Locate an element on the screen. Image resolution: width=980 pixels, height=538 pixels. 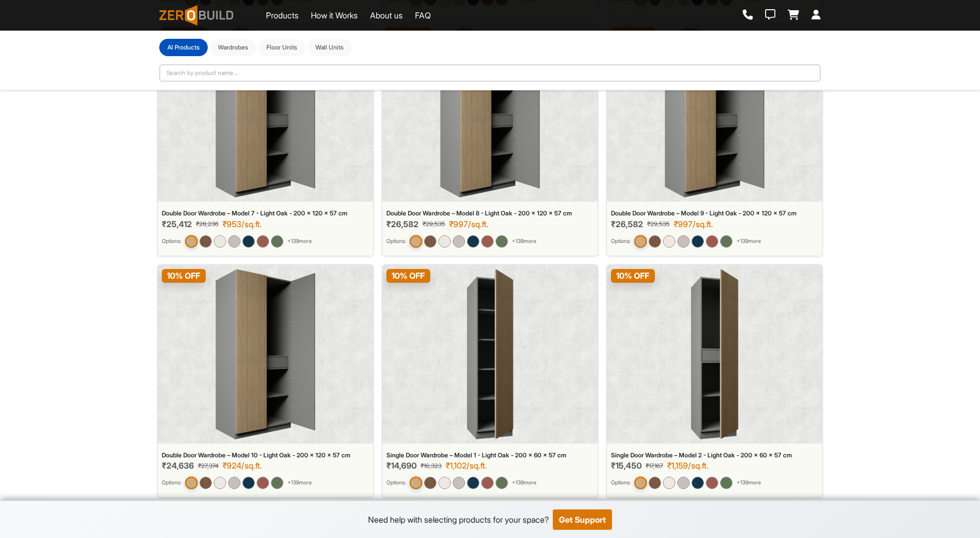
a: Double Door Wardrobe – Model 9 - Light Oak - 200 x 120 x 57 cm10% OFFDouble Door Wardrobe – Model... is located at coordinates (715, 139).